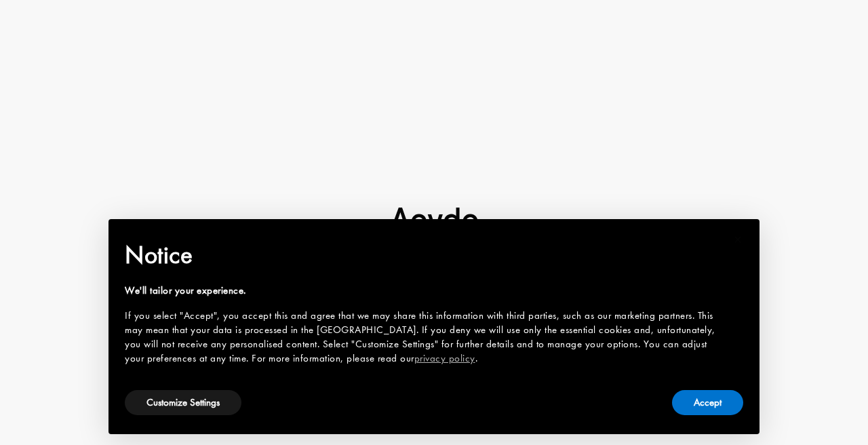  What do you see at coordinates (423, 256) in the screenshot?
I see `h2: Notice` at bounding box center [423, 256].